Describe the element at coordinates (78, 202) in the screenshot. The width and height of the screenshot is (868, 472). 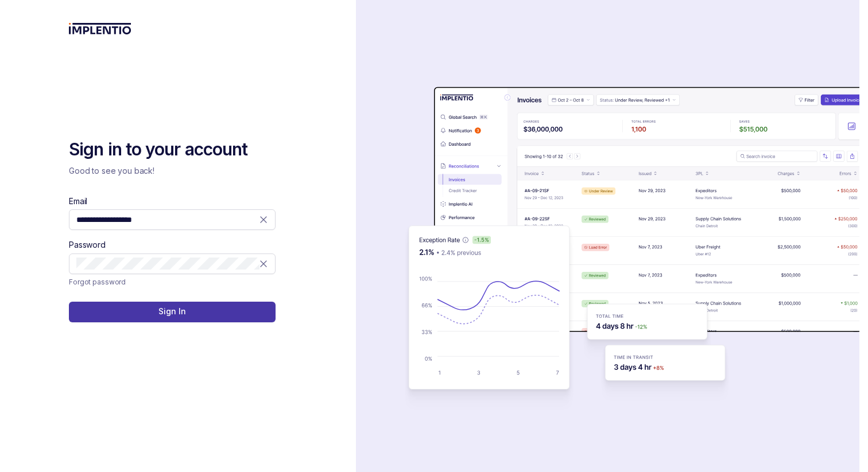
I see `label: Email` at that location.